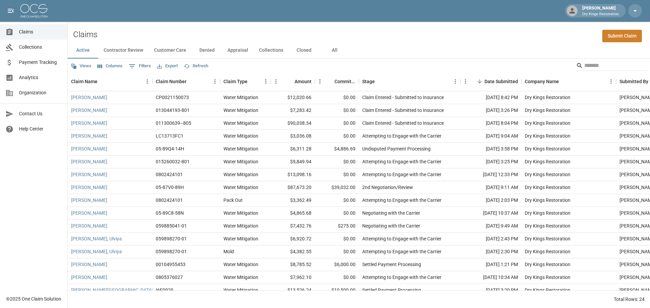 This screenshot has width=650, height=308. What do you see at coordinates (293, 265) in the screenshot?
I see `div: $8,785.52` at bounding box center [293, 265].